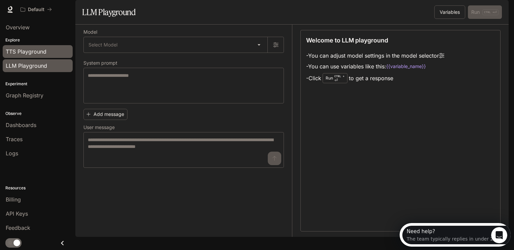 This screenshot has width=514, height=250. Describe the element at coordinates (375, 78) in the screenshot. I see `li: - Click to get a response` at that location.